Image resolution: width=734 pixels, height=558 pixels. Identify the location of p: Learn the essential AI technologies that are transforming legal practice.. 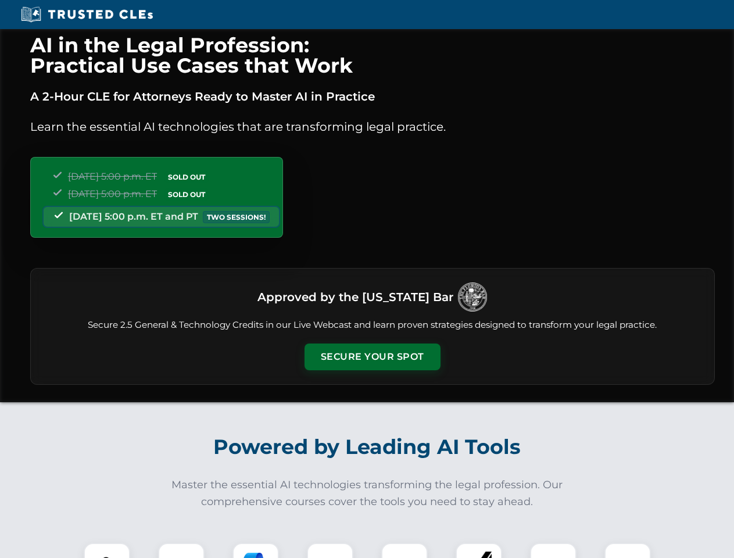
(373, 127).